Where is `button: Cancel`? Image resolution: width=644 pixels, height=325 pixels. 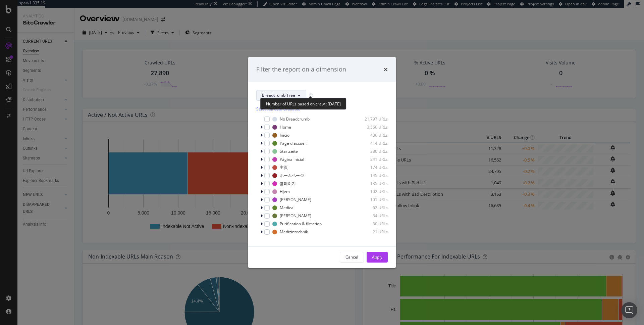 button: Cancel is located at coordinates (352, 257).